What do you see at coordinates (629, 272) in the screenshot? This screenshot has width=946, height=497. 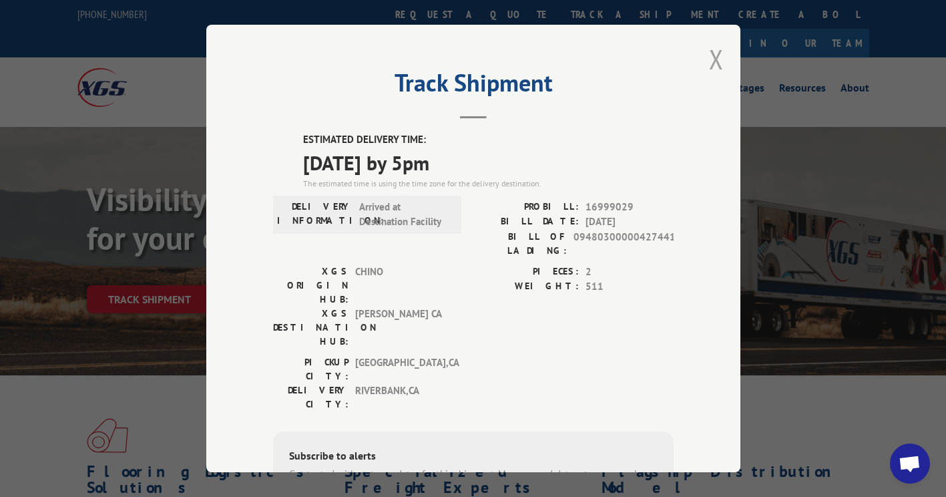 I see `span: 2` at bounding box center [629, 272].